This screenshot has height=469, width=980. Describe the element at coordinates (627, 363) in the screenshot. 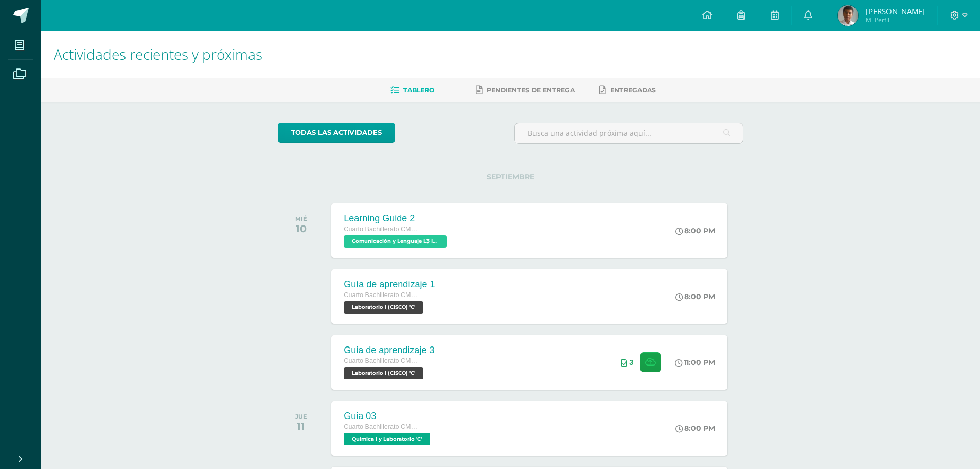

I see `div: Archivos entregados` at that location.